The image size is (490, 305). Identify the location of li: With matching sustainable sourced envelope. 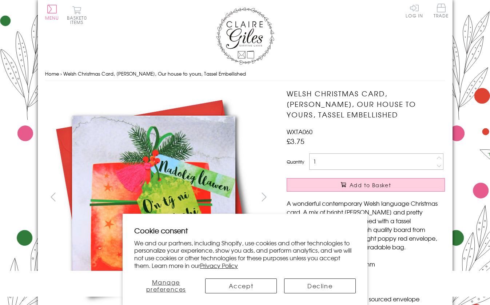
(369, 299).